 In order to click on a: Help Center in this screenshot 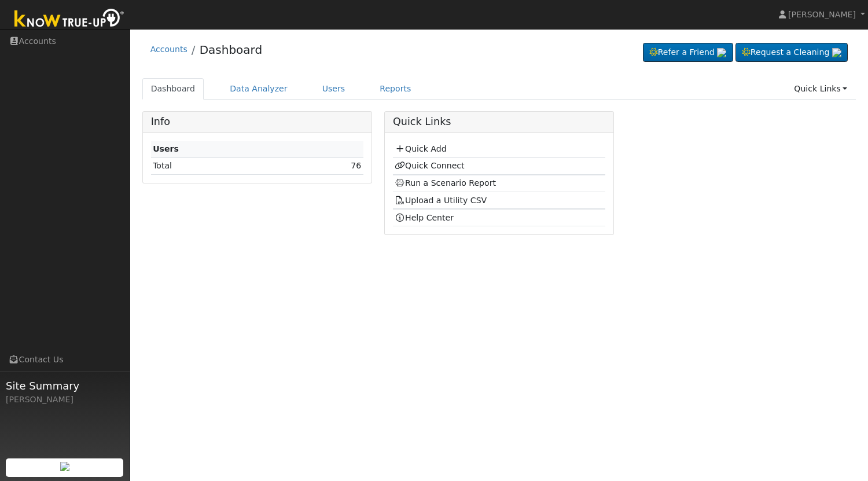, I will do `click(424, 217)`.